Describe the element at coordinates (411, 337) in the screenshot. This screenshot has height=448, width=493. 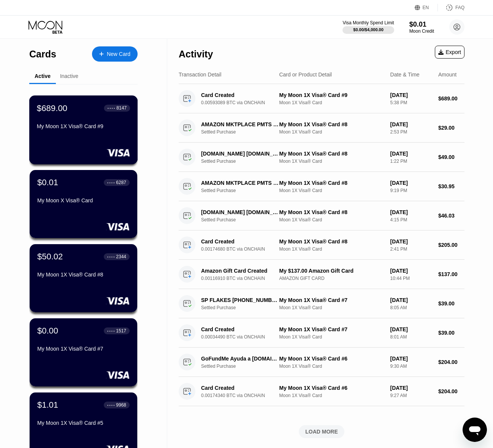
I see `div: 8:01 AM` at that location.